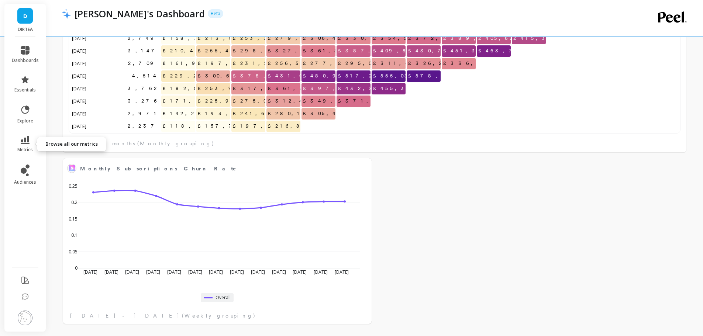 The height and width of the screenshot is (336, 703). Describe the element at coordinates (478, 38) in the screenshot. I see `span: £389,706.29` at that location.